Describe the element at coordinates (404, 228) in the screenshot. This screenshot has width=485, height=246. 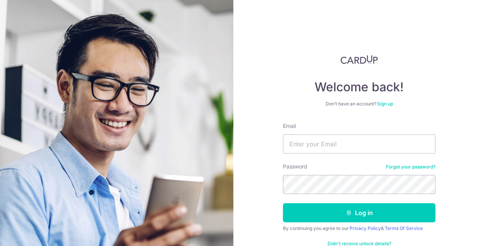
I see `a: Terms Of Service` at that location.